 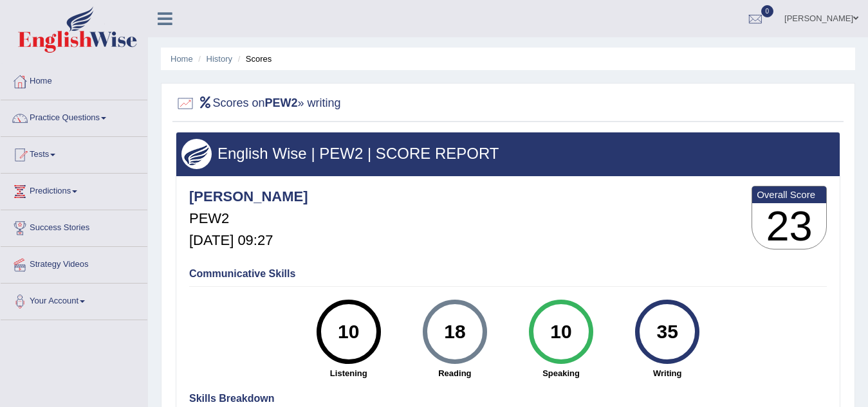 What do you see at coordinates (281, 103) in the screenshot?
I see `b: PEW2` at bounding box center [281, 103].